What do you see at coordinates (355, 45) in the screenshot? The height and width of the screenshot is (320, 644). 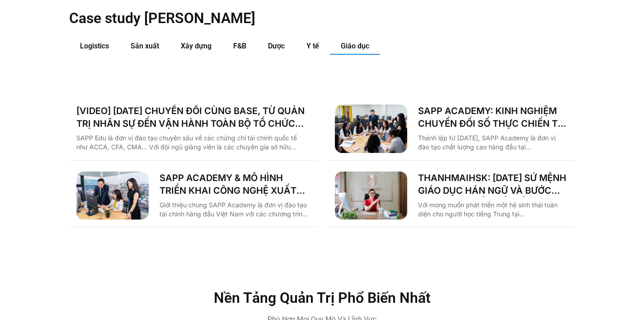 I see `span: Giáo dục` at bounding box center [355, 45].